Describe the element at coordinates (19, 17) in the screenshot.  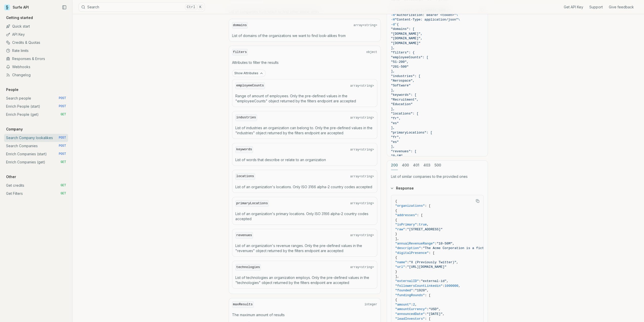
I see `p: Getting started` at that location.